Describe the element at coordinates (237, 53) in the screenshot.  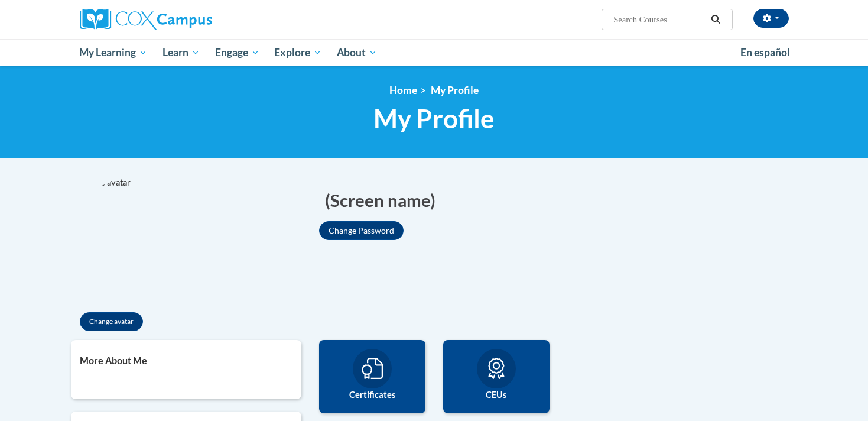
I see `span: Engage` at that location.